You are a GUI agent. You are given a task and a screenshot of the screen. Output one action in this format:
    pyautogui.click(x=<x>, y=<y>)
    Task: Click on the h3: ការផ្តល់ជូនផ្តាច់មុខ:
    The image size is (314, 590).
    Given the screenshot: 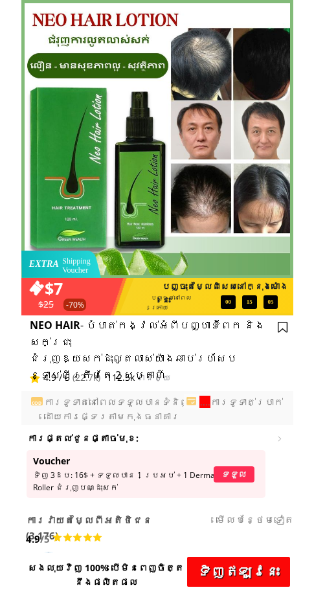 What is the action you would take?
    pyautogui.click(x=92, y=438)
    